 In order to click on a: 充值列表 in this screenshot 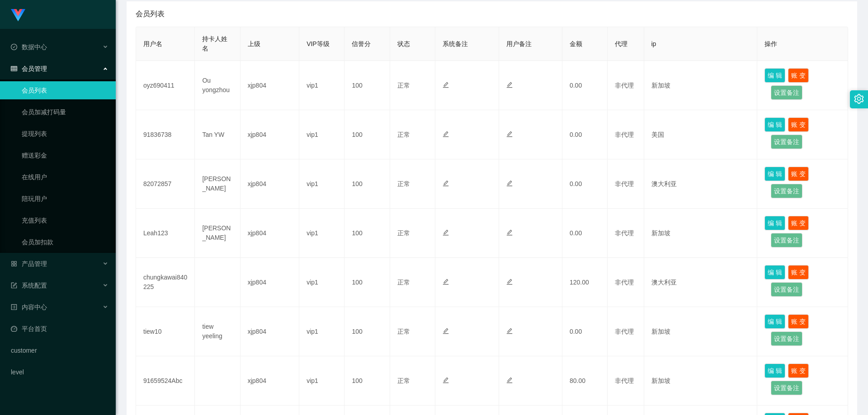, I will do `click(65, 221)`.